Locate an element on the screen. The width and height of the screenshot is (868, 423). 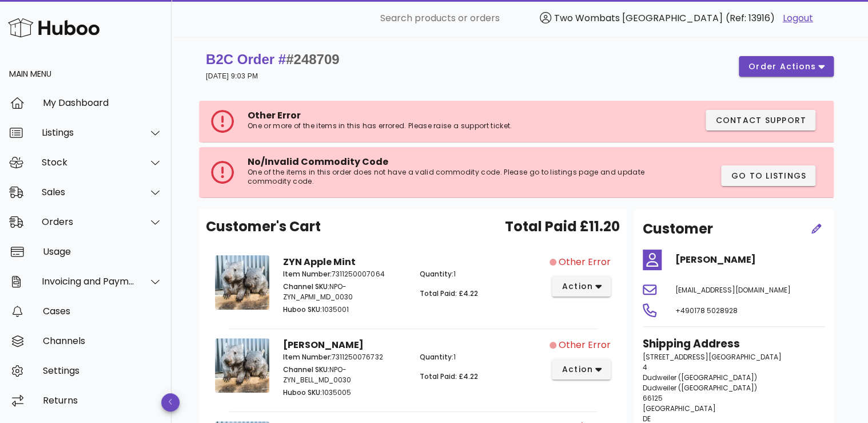
span: Total Paid £11.20 is located at coordinates (562, 226).